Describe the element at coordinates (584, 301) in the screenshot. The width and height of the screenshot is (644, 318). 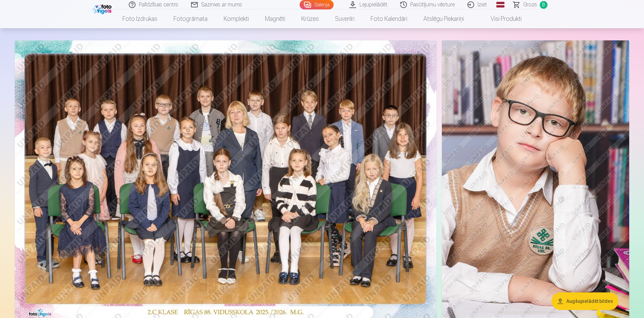
I see `button: Augšupielādēt bildes` at that location.